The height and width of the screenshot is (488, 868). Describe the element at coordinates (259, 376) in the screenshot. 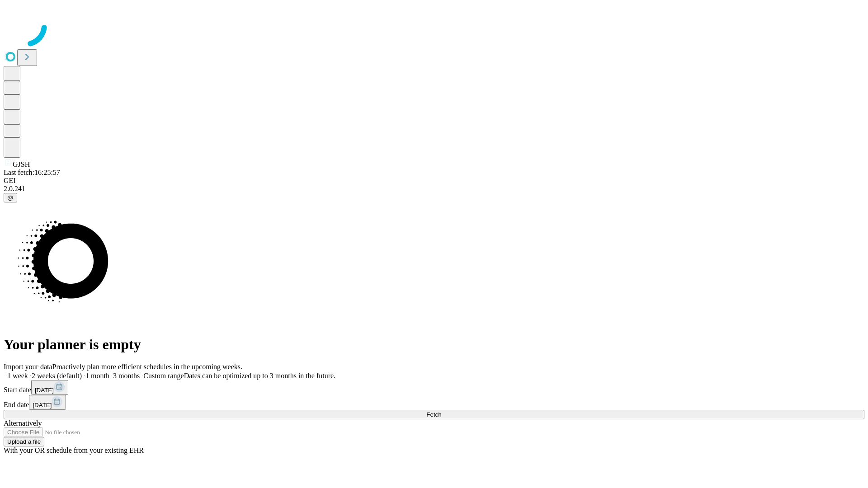

I see `span: Dates can be optimized up to 3 months in the future.` at that location.